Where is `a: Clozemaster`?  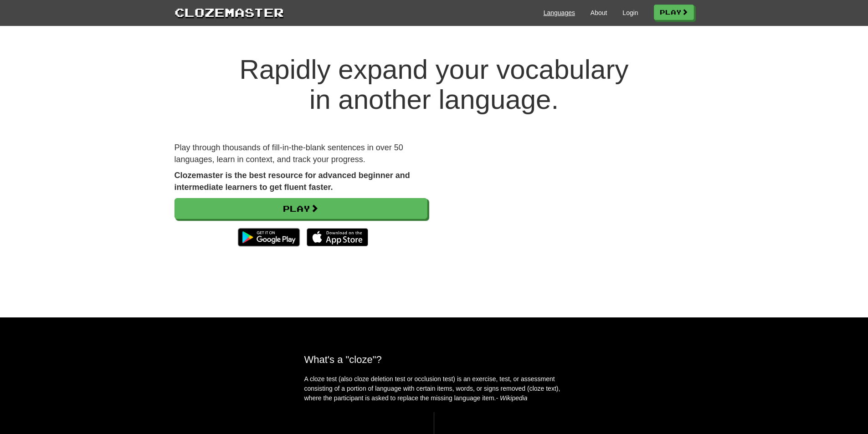
a: Clozemaster is located at coordinates (229, 12).